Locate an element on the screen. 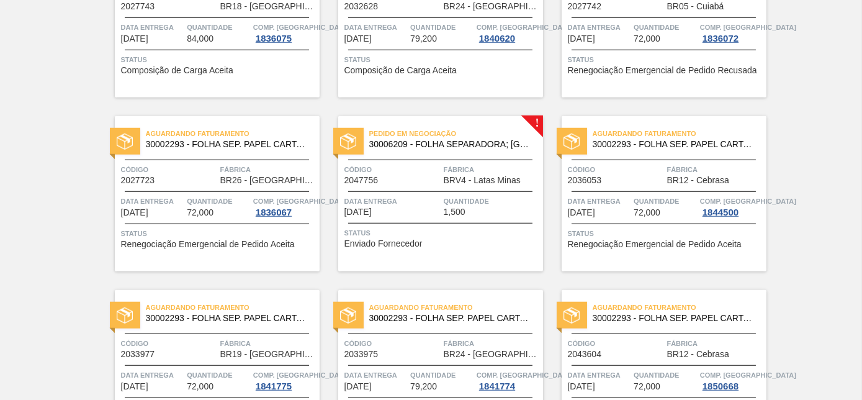 The height and width of the screenshot is (400, 862). span: BR24 - Ponta Grossa is located at coordinates (492, 354).